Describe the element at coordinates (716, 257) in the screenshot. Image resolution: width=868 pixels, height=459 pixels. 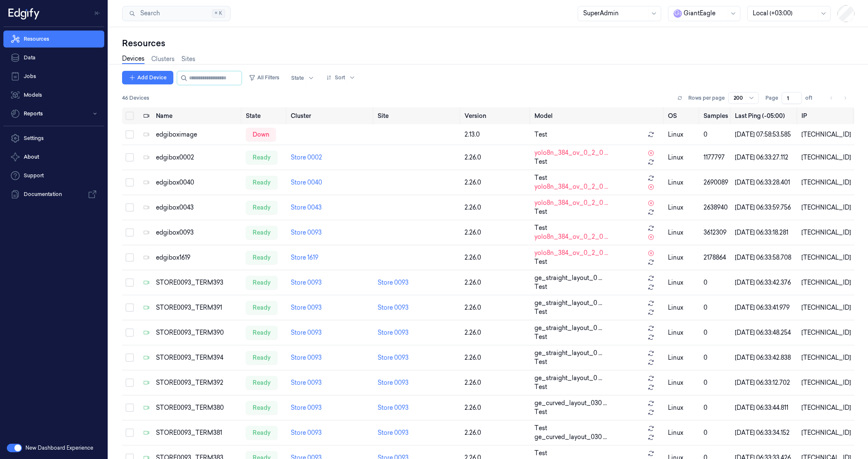
I see `div: 2178864` at that location.